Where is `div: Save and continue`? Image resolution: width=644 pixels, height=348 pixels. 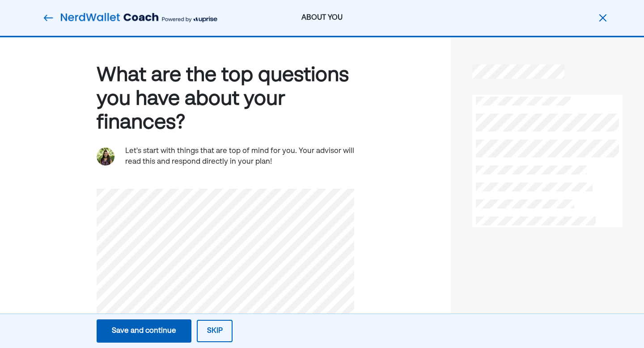 div: Save and continue is located at coordinates (144, 331).